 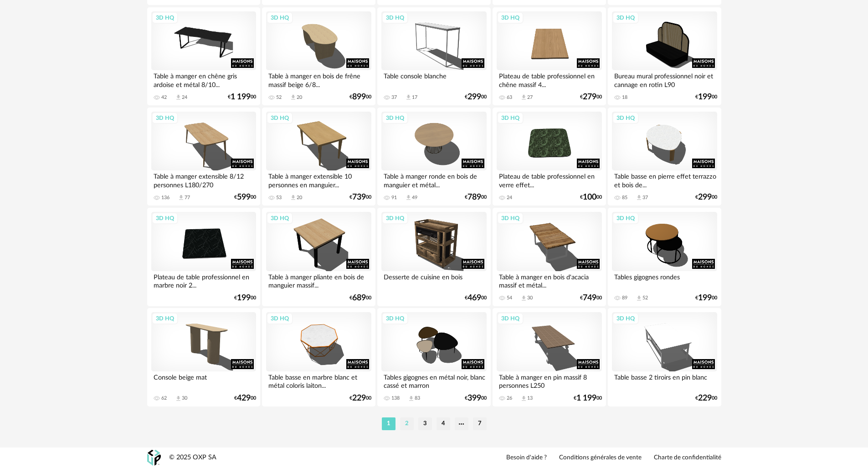 I want to click on span: 749, so click(x=590, y=298).